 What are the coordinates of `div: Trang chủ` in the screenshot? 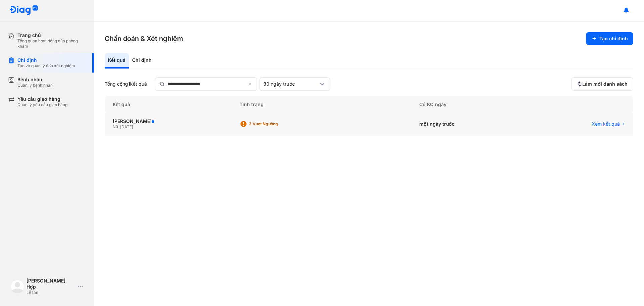 It's located at (51, 35).